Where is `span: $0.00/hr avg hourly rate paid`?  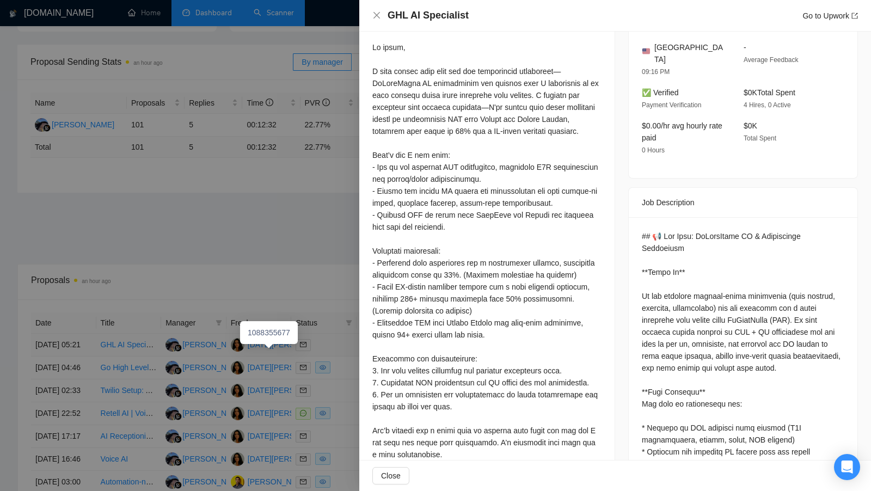
span: $0.00/hr avg hourly rate paid is located at coordinates (682, 132).